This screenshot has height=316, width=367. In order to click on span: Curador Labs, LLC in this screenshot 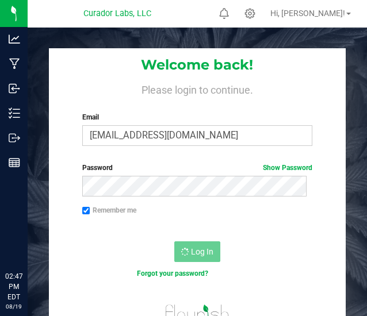, I will do `click(117, 13)`.